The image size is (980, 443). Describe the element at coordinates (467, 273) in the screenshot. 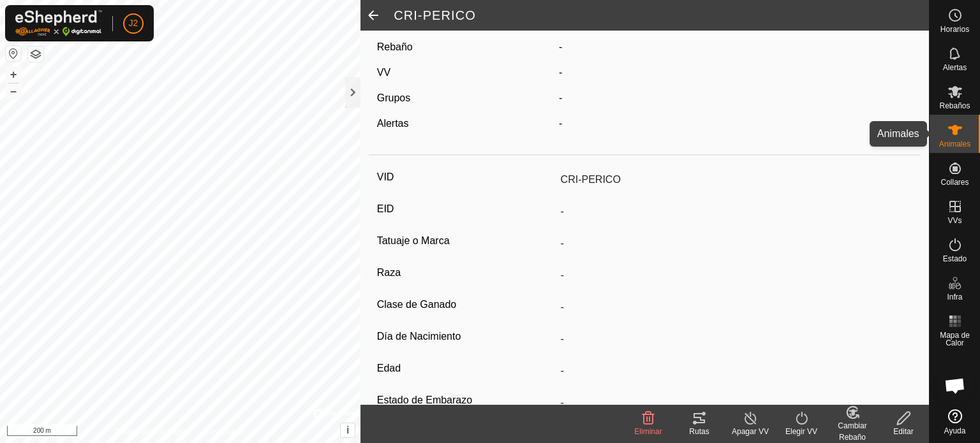

I see `label: Raza` at that location.